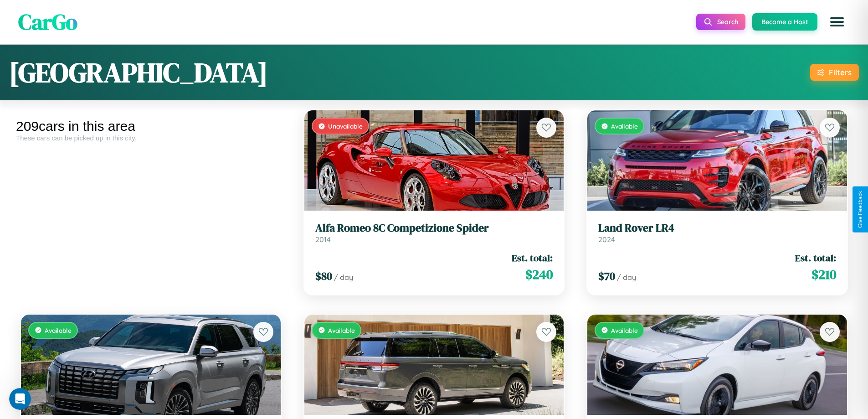  What do you see at coordinates (720, 22) in the screenshot?
I see `button: Search` at bounding box center [720, 22].